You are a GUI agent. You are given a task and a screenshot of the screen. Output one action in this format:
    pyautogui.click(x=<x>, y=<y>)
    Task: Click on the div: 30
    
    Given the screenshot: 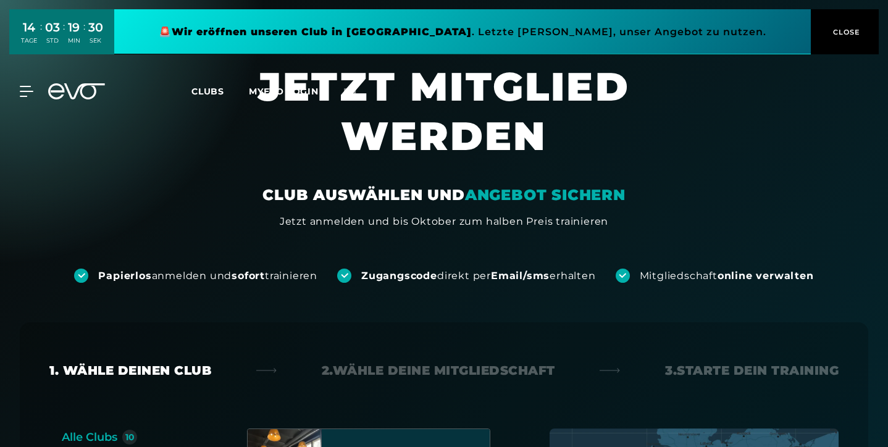 What is the action you would take?
    pyautogui.click(x=96, y=27)
    